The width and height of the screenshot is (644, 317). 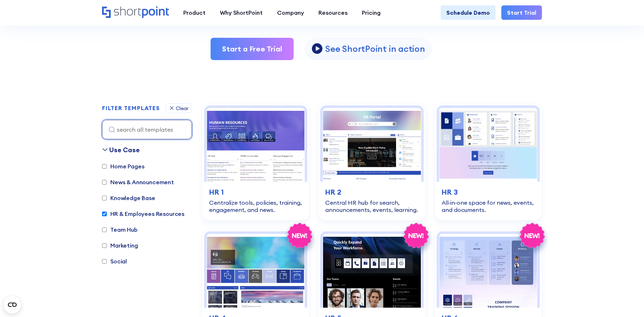 I want to click on img: HR 3 – HR Intranet Template: All‑in‑one space for news, events, and documents., so click(x=488, y=145).